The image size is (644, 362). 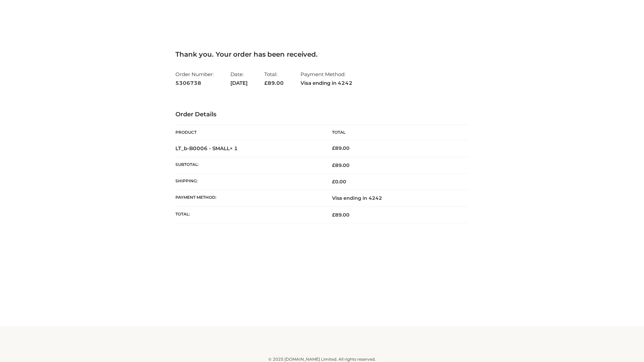 What do you see at coordinates (322, 54) in the screenshot?
I see `h3: Thank you. Your order has been received.` at bounding box center [322, 54].